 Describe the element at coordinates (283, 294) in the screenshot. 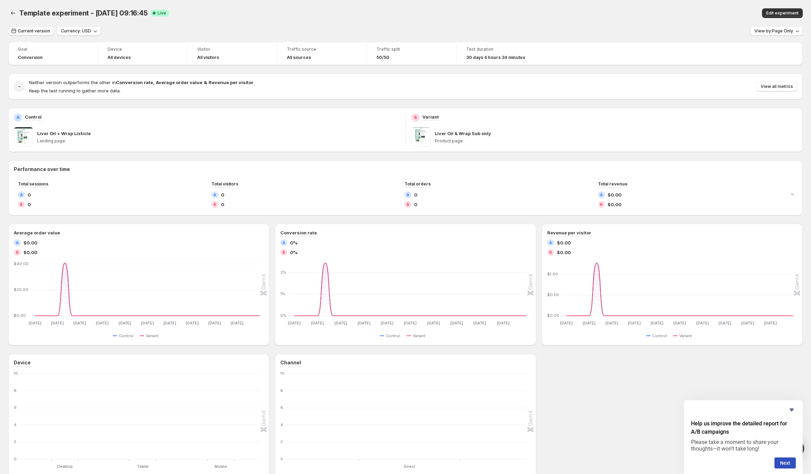

I see `text: 1%` at that location.